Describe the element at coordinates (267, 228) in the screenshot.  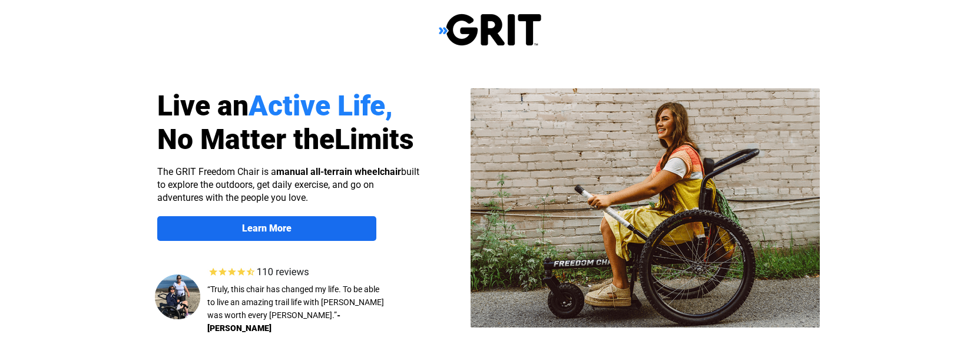
I see `a: Learn More` at that location.